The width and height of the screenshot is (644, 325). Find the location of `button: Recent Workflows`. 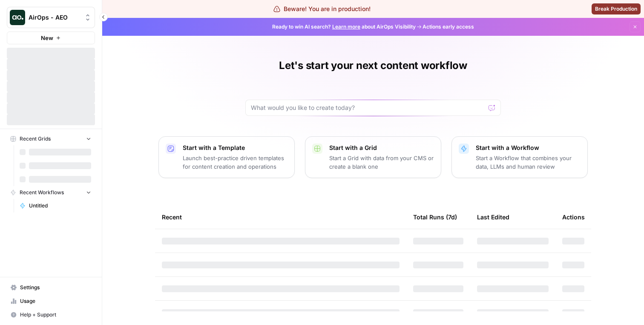

button: Recent Workflows is located at coordinates (50, 192).